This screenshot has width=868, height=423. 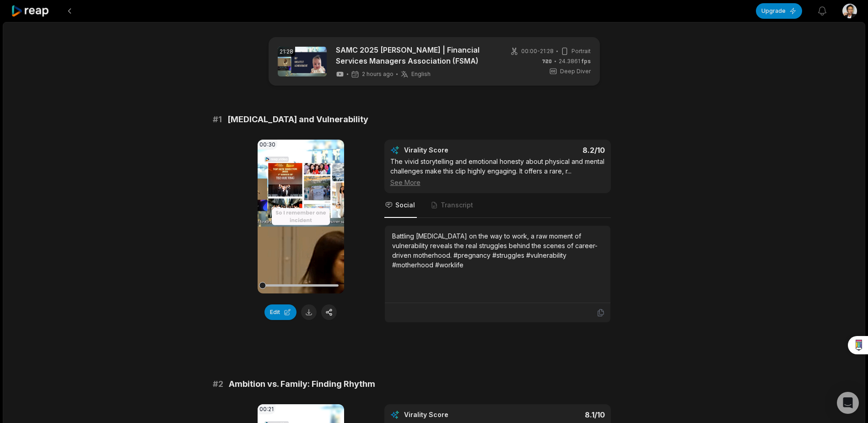 I want to click on div: The vivid storytelling and emotional honesty about physical and mental challenges make this clip ..., so click(x=498, y=172).